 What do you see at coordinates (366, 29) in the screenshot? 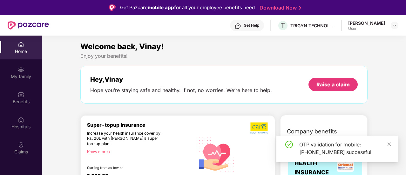
I see `div: User` at bounding box center [366, 29].